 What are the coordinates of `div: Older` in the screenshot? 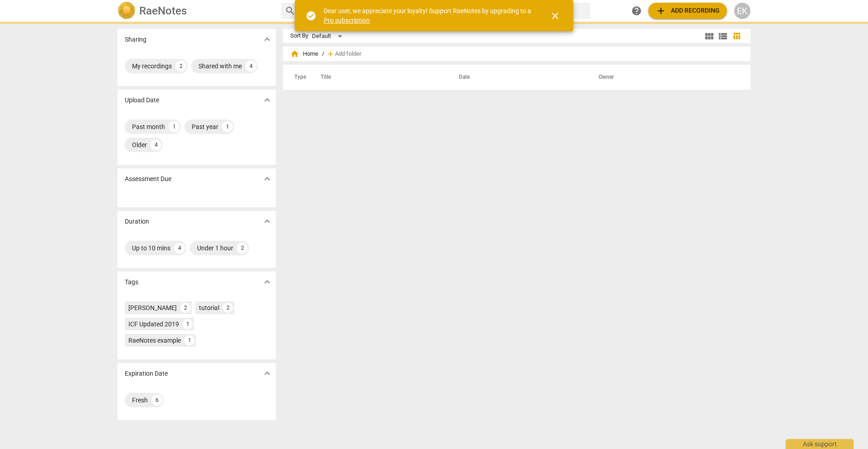 It's located at (140, 145).